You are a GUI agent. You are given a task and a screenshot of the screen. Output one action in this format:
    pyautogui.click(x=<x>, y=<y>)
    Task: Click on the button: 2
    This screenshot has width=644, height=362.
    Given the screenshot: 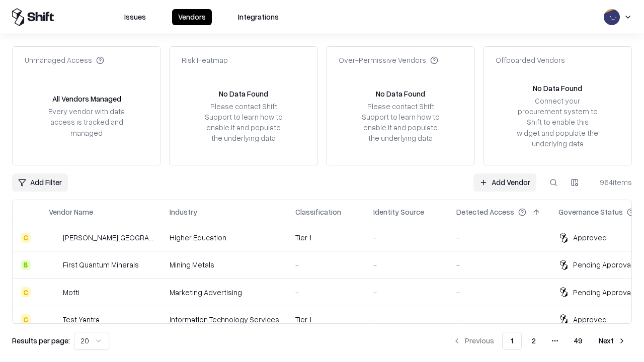 What is the action you would take?
    pyautogui.click(x=534, y=342)
    